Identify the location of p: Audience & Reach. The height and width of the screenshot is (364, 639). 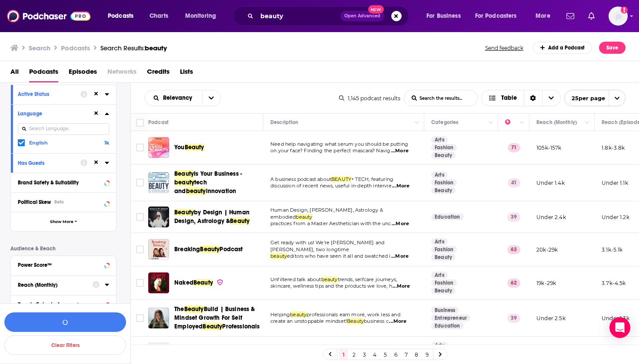
(63, 249).